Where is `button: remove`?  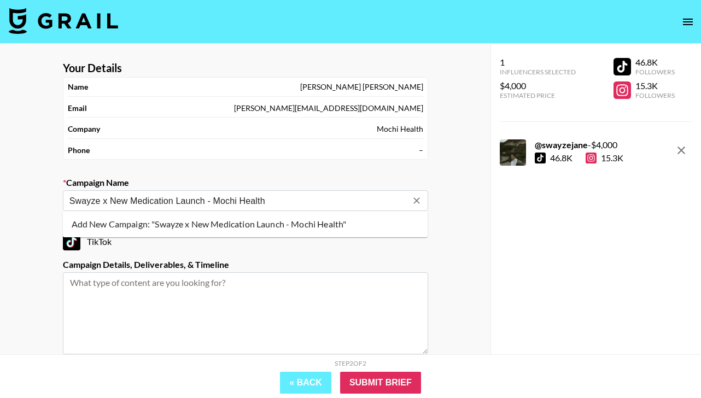
button: remove is located at coordinates (681, 150).